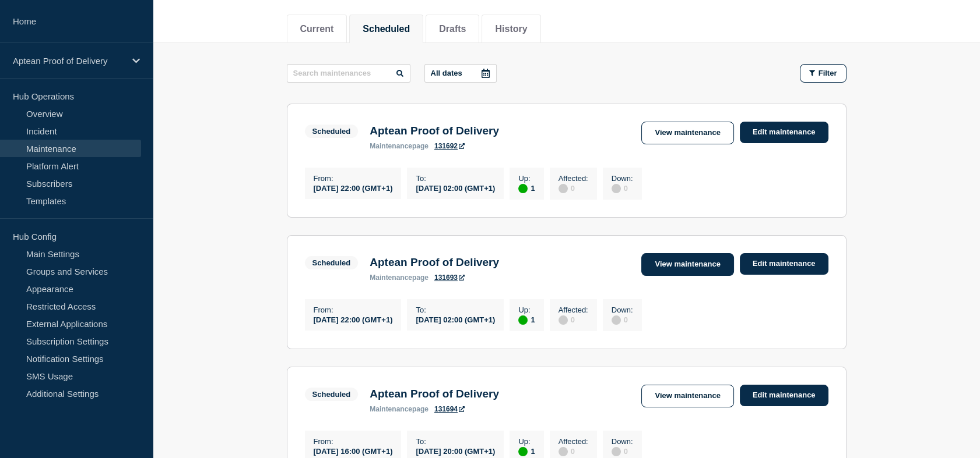 This screenshot has width=980, height=458. Describe the element at coordinates (449, 278) in the screenshot. I see `a: 131693` at that location.